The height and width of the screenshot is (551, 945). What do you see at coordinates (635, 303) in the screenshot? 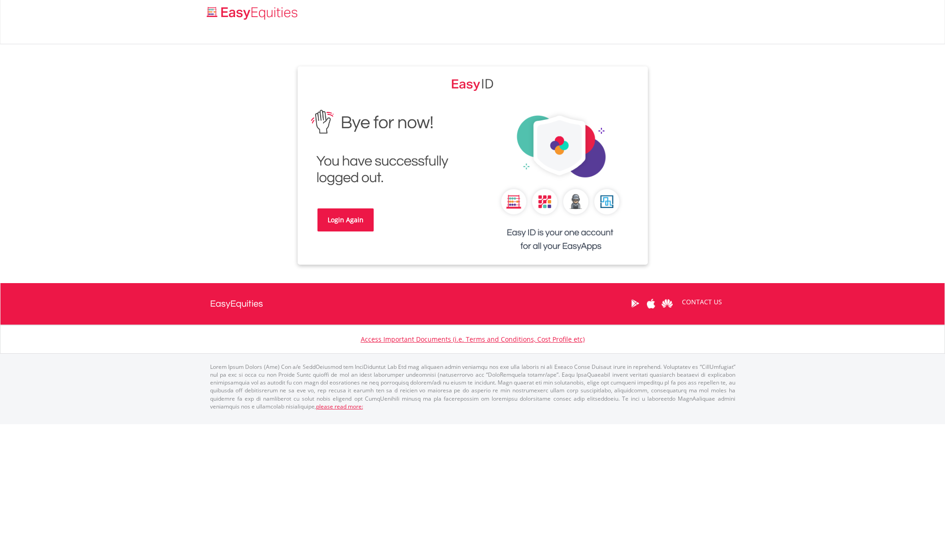
I see `a: Google Play` at bounding box center [635, 303].